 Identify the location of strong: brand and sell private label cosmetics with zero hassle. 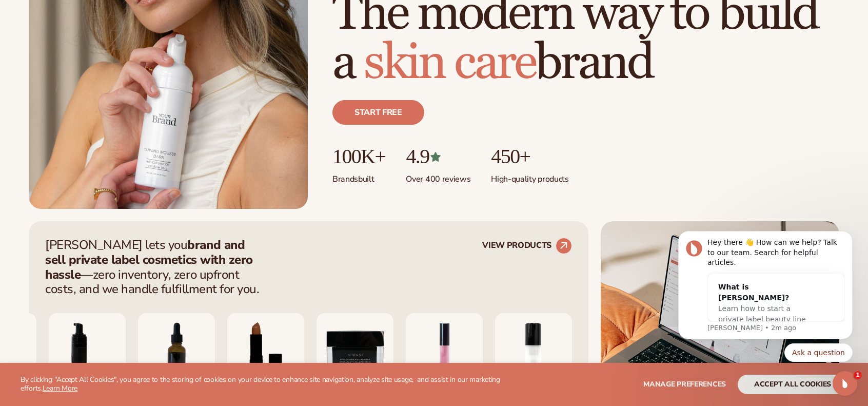
(149, 260).